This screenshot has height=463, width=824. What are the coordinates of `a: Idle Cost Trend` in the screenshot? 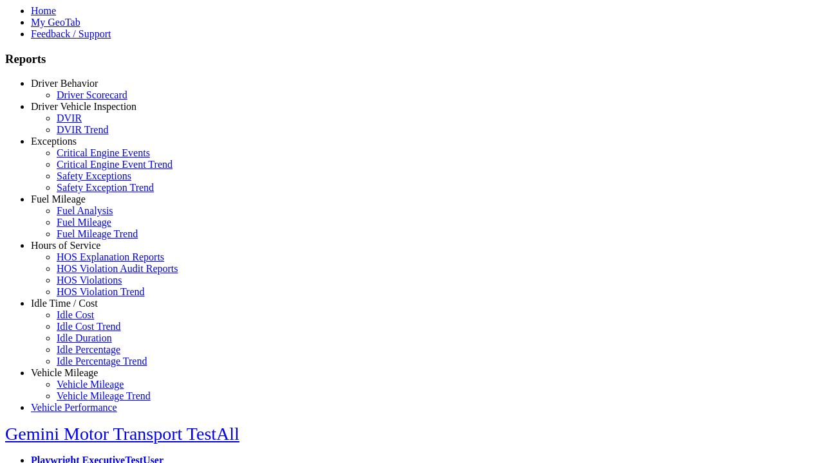 It's located at (89, 326).